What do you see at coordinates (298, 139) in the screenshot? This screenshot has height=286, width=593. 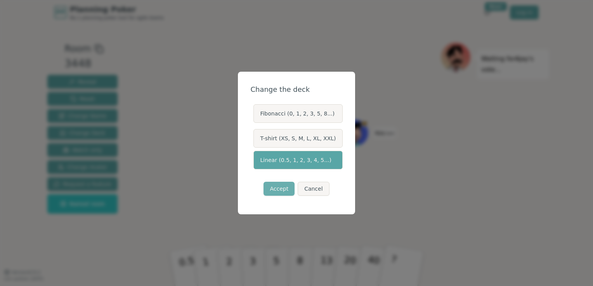 I see `label: T-shirt (XS, S, M, L, XL, XXL)` at bounding box center [298, 139].